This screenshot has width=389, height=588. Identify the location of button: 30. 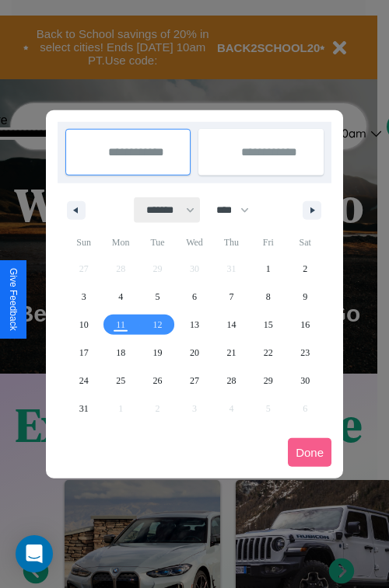
(305, 380).